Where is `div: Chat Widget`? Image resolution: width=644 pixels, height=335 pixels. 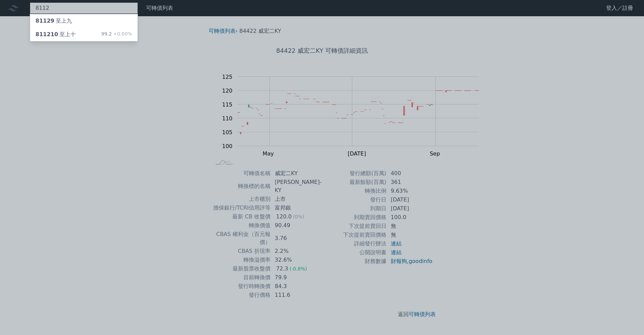
div: Chat Widget is located at coordinates (627, 319).